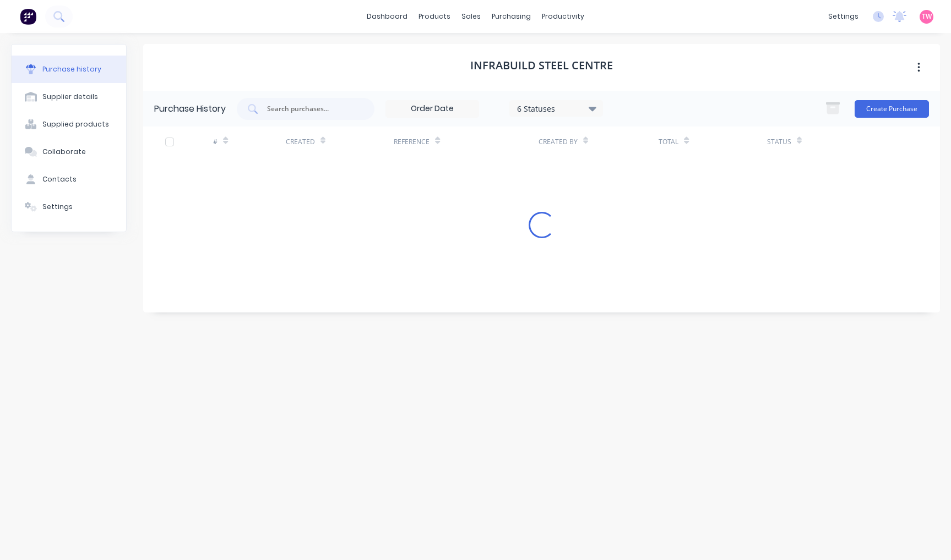  I want to click on div: products, so click(434, 17).